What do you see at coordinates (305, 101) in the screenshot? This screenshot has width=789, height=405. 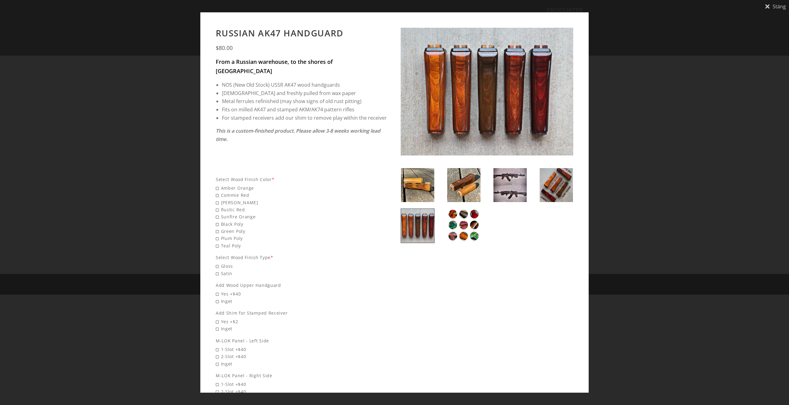 I see `li: Metal ferrules refinished (may show signs of old rust pitting)` at bounding box center [305, 101].